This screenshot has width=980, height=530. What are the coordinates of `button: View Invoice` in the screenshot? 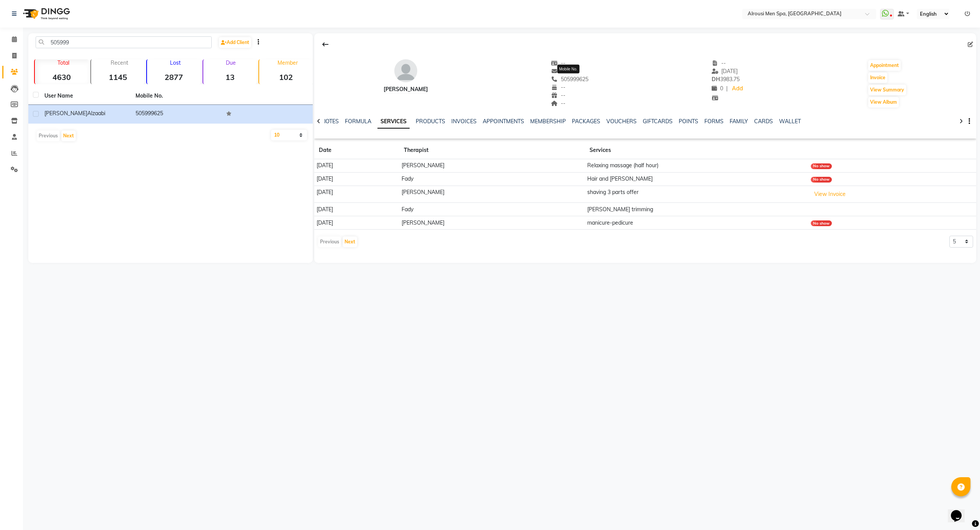 It's located at (830, 194).